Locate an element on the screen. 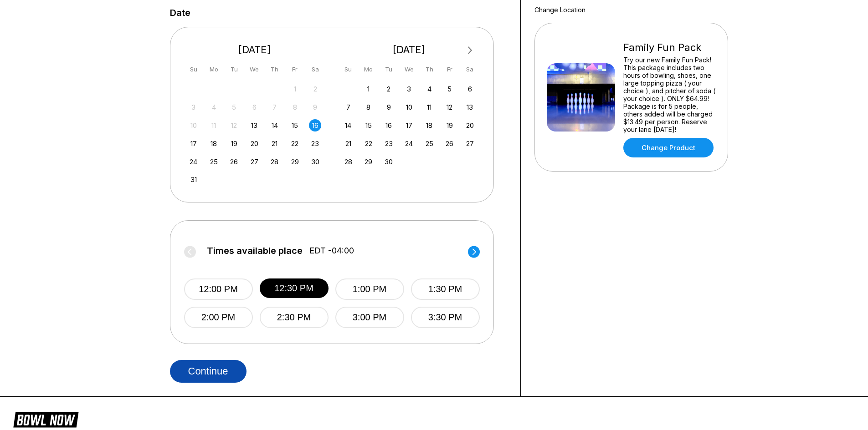  div: Choose Saturday, August 23rd, 2025 is located at coordinates (315, 144).